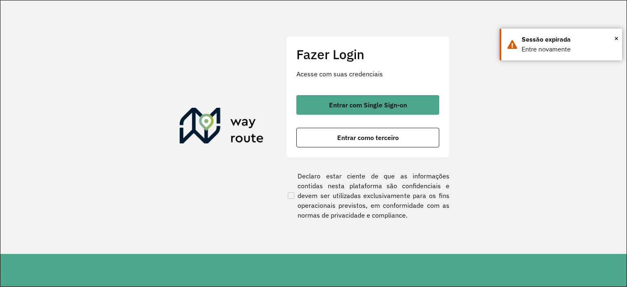 Image resolution: width=627 pixels, height=287 pixels. I want to click on div: Sessão expirada, so click(569, 40).